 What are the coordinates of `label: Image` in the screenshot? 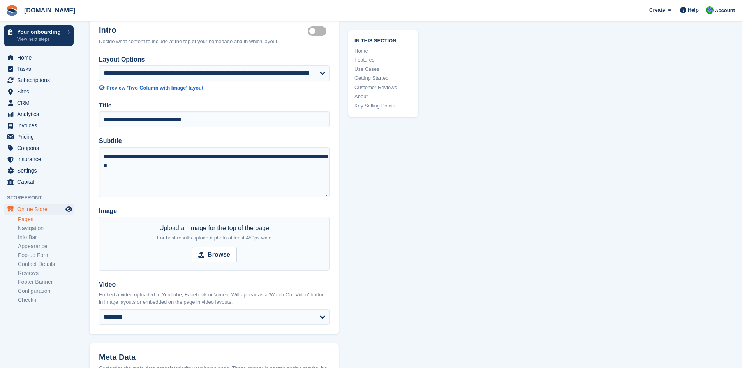 It's located at (214, 211).